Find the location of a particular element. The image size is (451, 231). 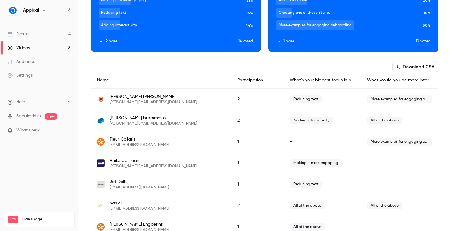

div: amanda.brammesjo@capgemini.com is located at coordinates (265, 121).